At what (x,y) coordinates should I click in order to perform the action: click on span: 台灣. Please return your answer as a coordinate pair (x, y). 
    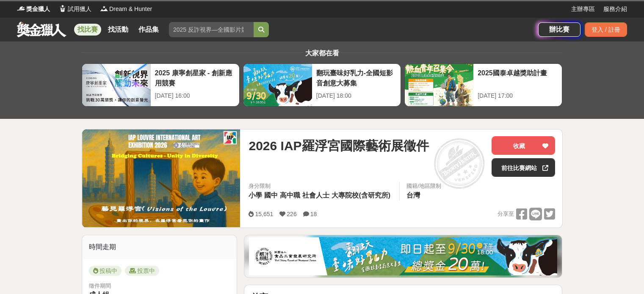
    Looking at the image, I should click on (413, 195).